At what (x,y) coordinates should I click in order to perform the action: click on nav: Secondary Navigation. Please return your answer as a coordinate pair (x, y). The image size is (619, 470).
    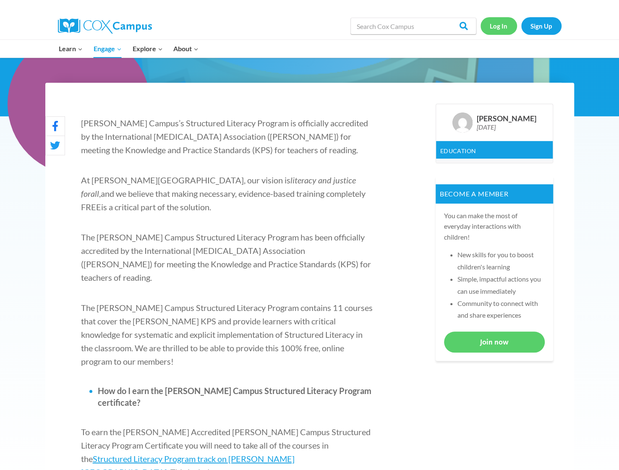
    Looking at the image, I should click on (520, 26).